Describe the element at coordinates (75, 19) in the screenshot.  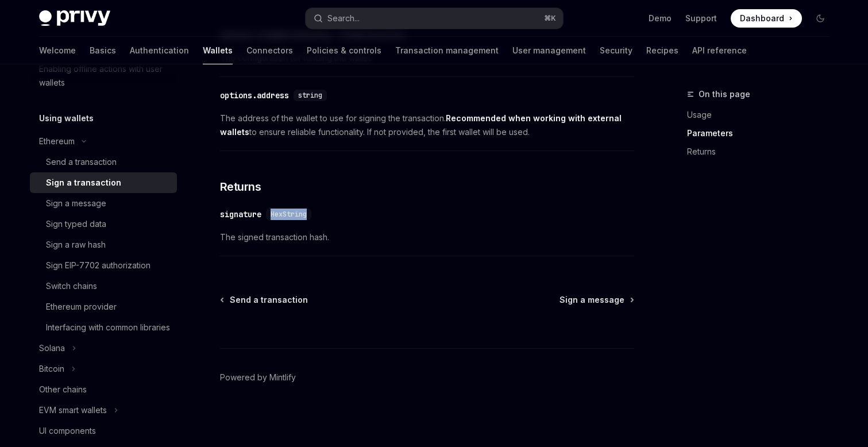
I see `img: dark logo` at that location.